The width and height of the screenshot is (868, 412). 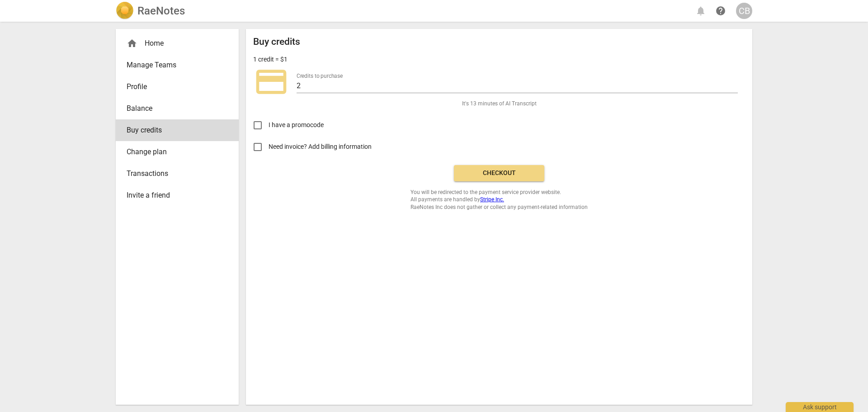 What do you see at coordinates (499, 104) in the screenshot?
I see `span: It's 13 minutes of AI Transcript` at bounding box center [499, 104].